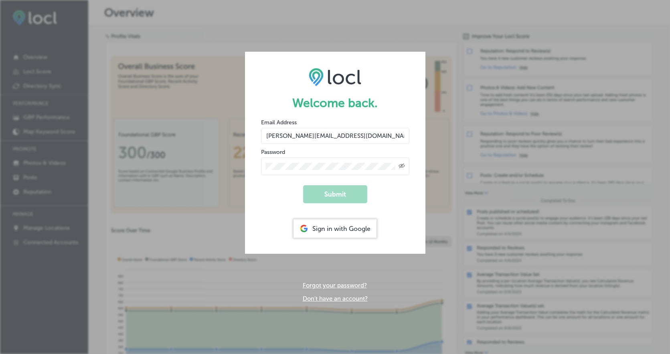 This screenshot has width=670, height=354. I want to click on label: Password, so click(273, 152).